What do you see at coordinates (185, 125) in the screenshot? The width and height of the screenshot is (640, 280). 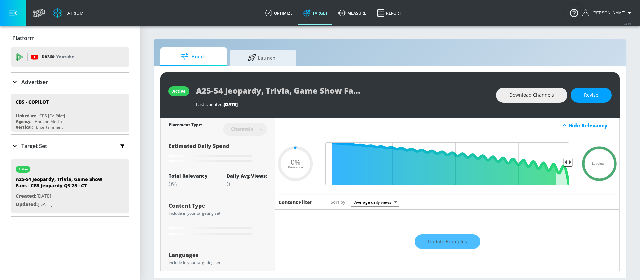 I see `div: Placement Type:` at bounding box center [185, 125].